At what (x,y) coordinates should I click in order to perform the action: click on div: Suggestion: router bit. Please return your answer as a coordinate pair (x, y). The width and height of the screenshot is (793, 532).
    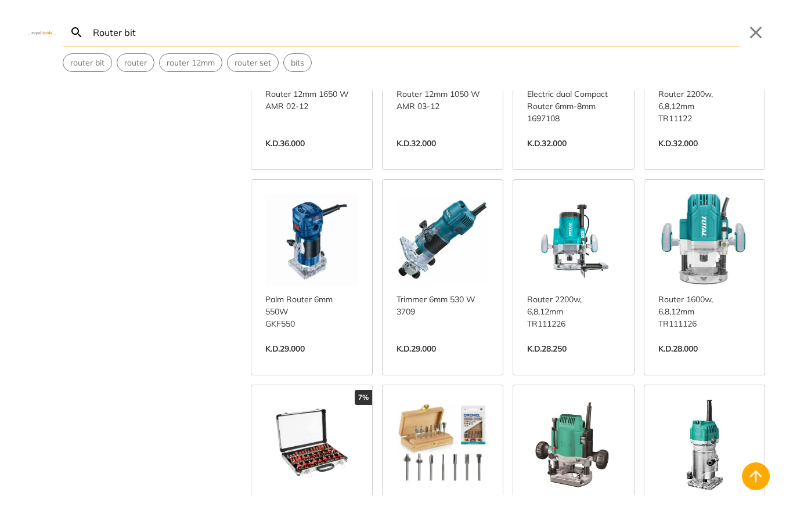
    Looking at the image, I should click on (87, 63).